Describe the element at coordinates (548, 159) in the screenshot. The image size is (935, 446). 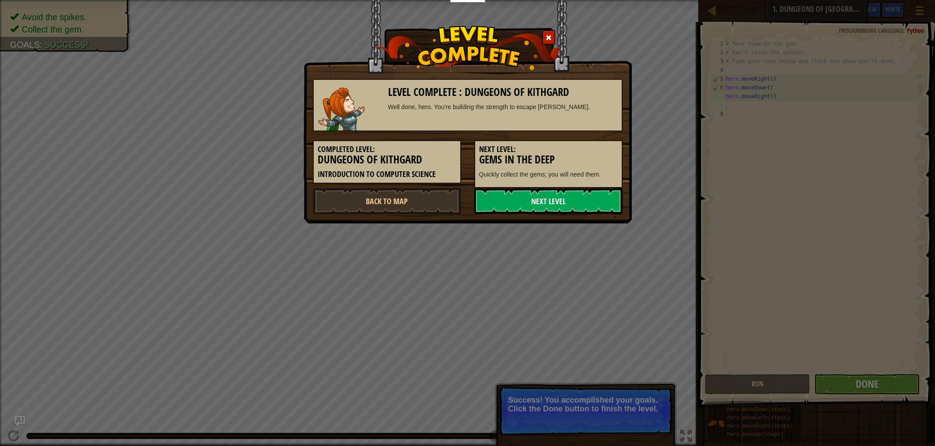
I see `h3: Gems in the Deep` at that location.